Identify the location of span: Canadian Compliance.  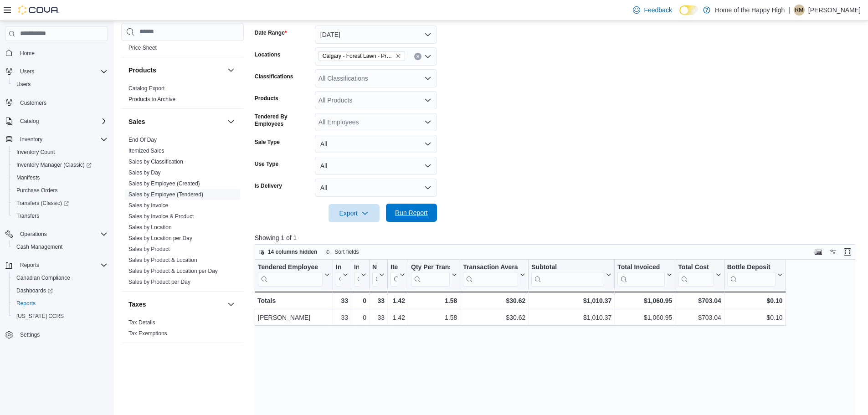
(60, 278).